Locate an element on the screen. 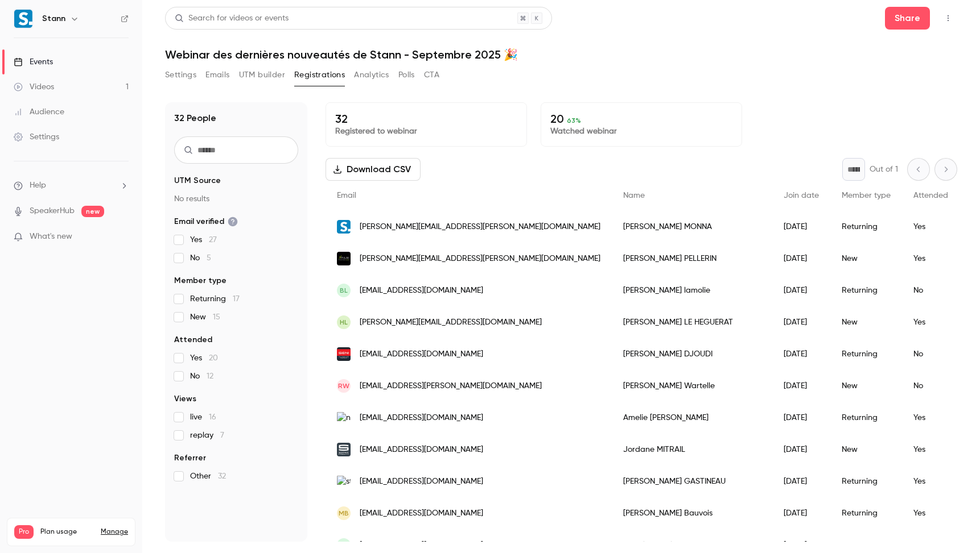  span: 5 is located at coordinates (209, 258).